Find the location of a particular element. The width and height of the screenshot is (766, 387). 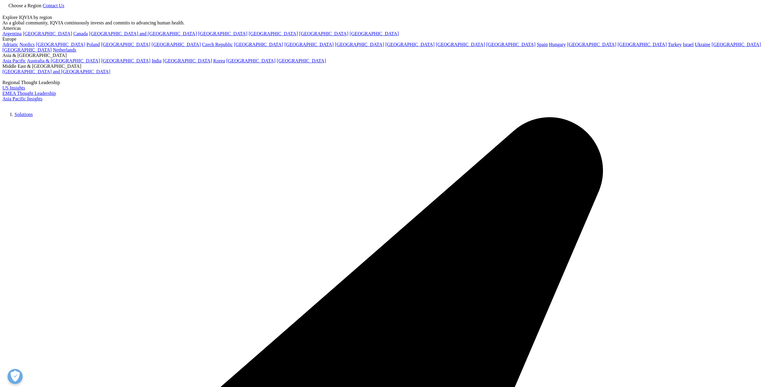

a: Spain is located at coordinates (542, 44).